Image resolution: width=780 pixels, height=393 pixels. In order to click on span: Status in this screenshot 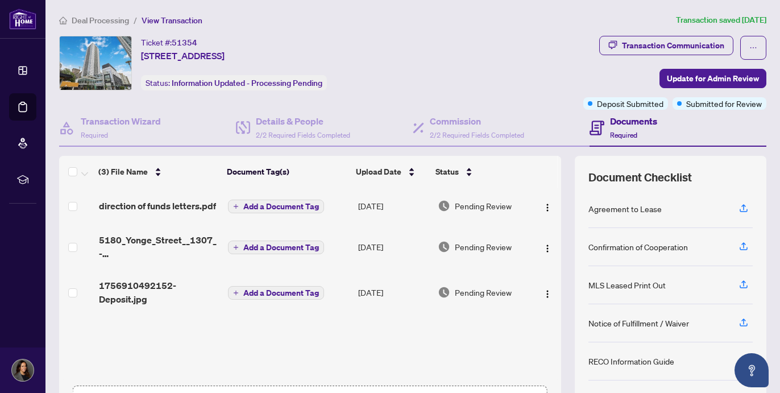, I will do `click(447, 172)`.